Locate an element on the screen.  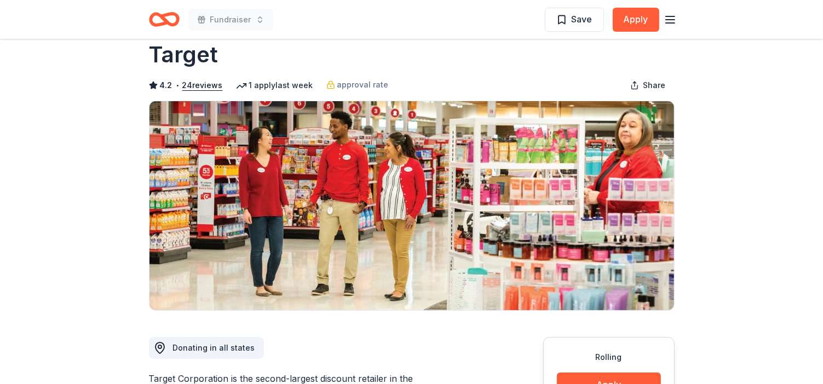
a: Home is located at coordinates (164, 19).